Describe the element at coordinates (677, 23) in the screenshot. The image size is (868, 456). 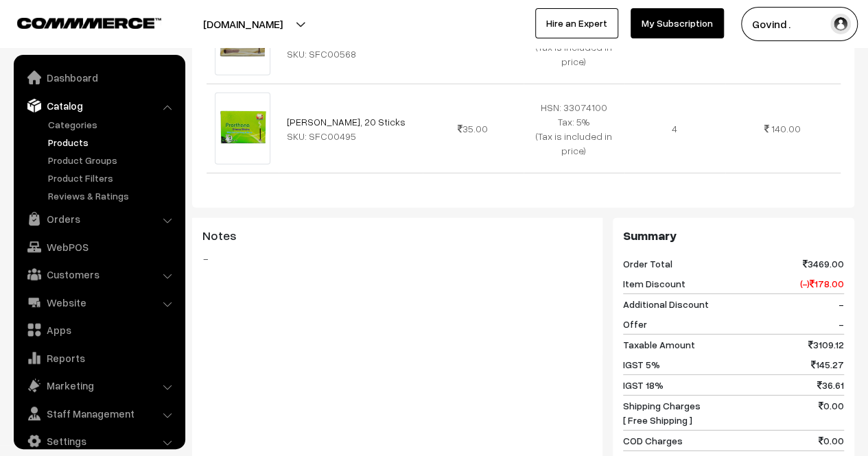
I see `a: My Subscription` at that location.